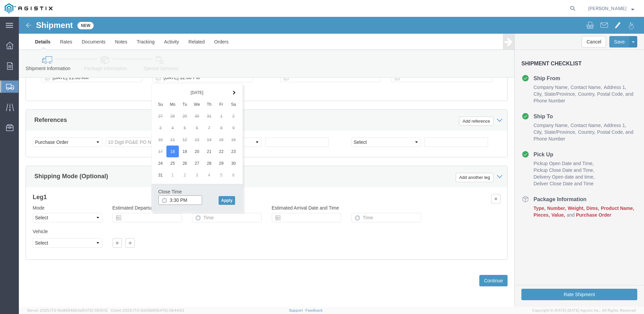 Image resolution: width=644 pixels, height=314 pixels. Describe the element at coordinates (314, 311) in the screenshot. I see `a: Feedback` at that location.